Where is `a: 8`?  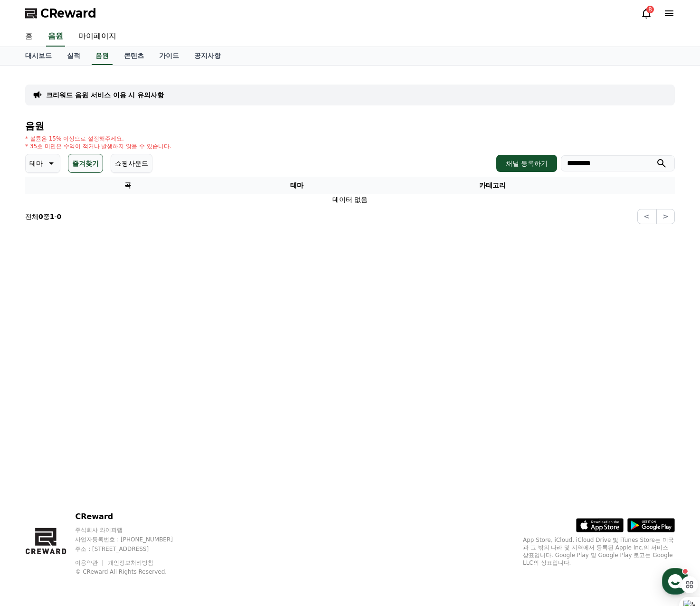
a: 8 is located at coordinates (646, 13).